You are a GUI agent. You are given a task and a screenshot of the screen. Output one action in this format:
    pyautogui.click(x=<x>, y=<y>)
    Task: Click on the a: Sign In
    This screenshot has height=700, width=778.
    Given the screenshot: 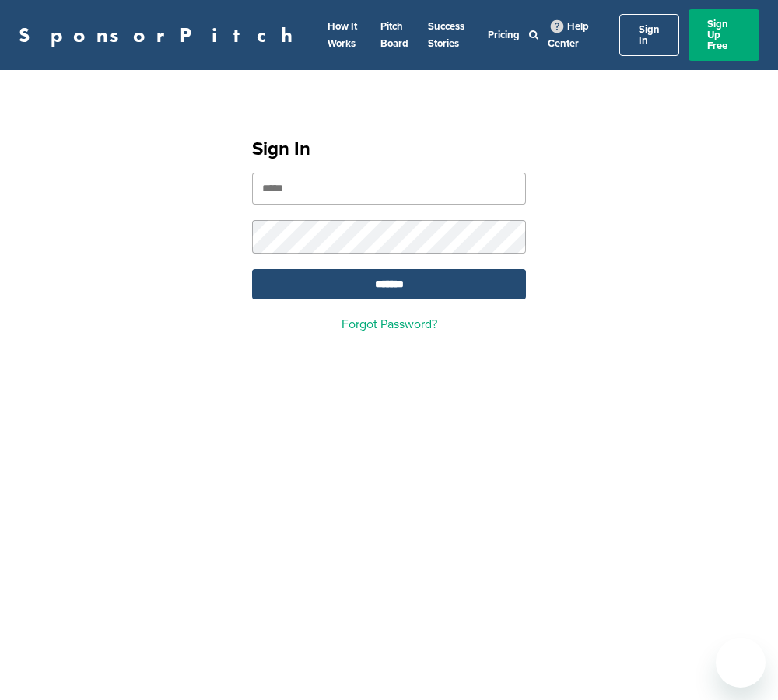 What is the action you would take?
    pyautogui.click(x=649, y=35)
    